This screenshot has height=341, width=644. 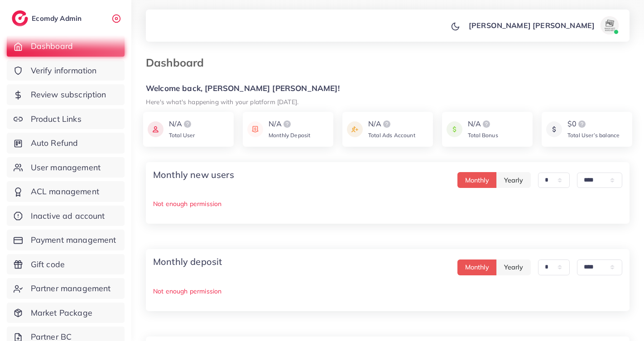 What do you see at coordinates (48, 18) in the screenshot?
I see `a: logoEcomdy Admin` at bounding box center [48, 18].